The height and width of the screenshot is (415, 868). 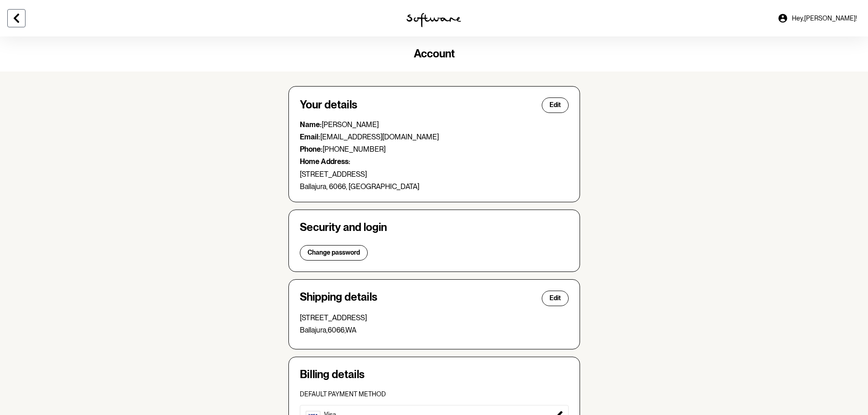 I want to click on h4: Security and login, so click(x=434, y=227).